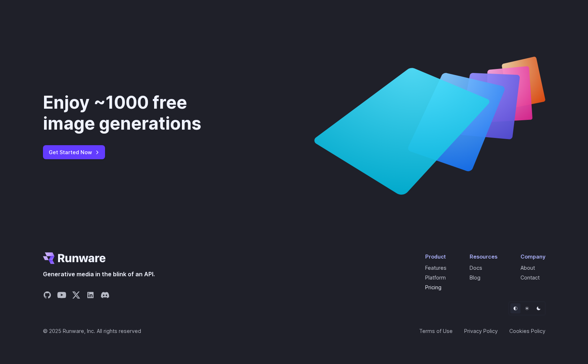  I want to click on button: Default, so click(516, 309).